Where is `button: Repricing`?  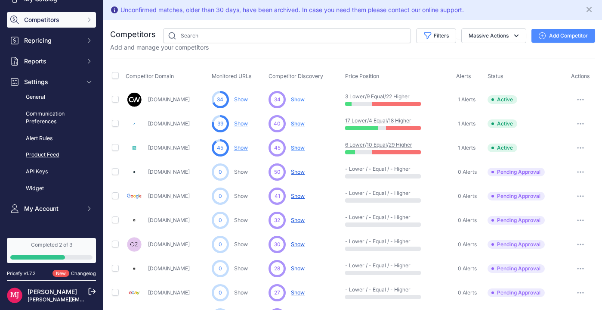 button: Repricing is located at coordinates (51, 40).